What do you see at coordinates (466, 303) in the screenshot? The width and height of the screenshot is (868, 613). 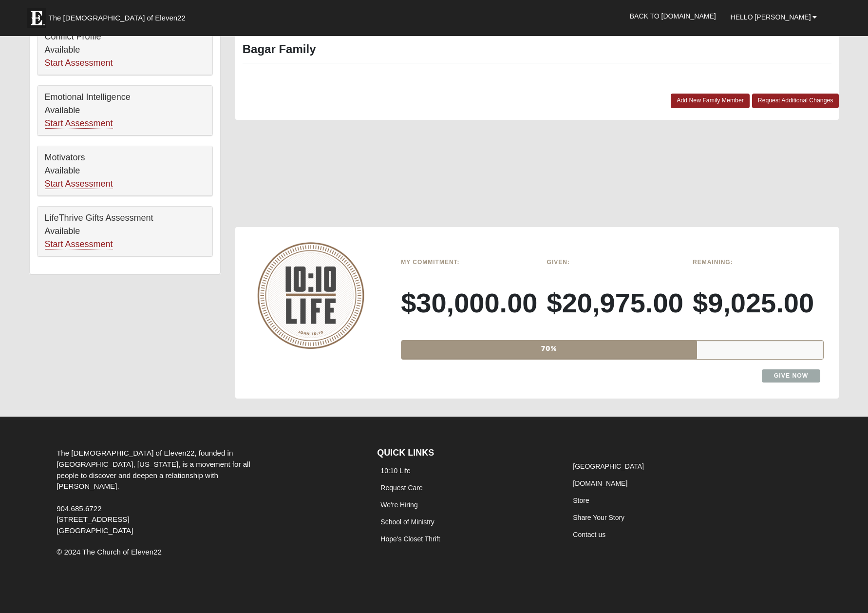 I see `h3: $30,000.00` at bounding box center [466, 303].